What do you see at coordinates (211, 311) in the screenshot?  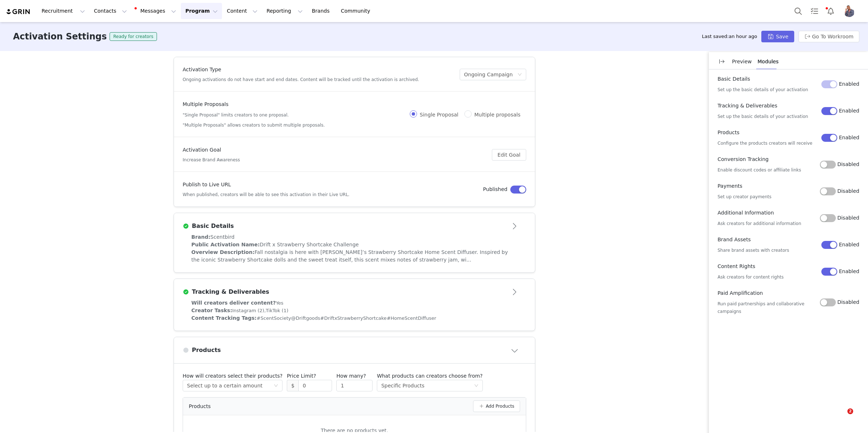 I see `span: Creator Tasks:` at bounding box center [211, 311].